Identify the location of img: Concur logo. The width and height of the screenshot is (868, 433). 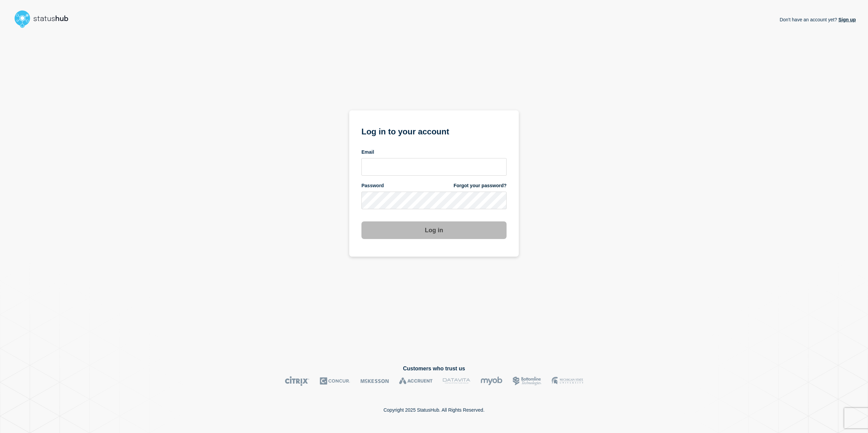
(335, 381).